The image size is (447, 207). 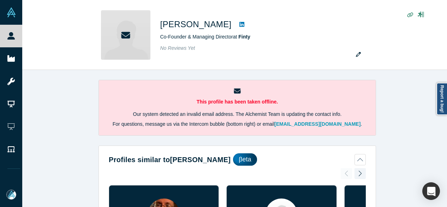 I want to click on p: This profile has been taken offline., so click(x=237, y=102).